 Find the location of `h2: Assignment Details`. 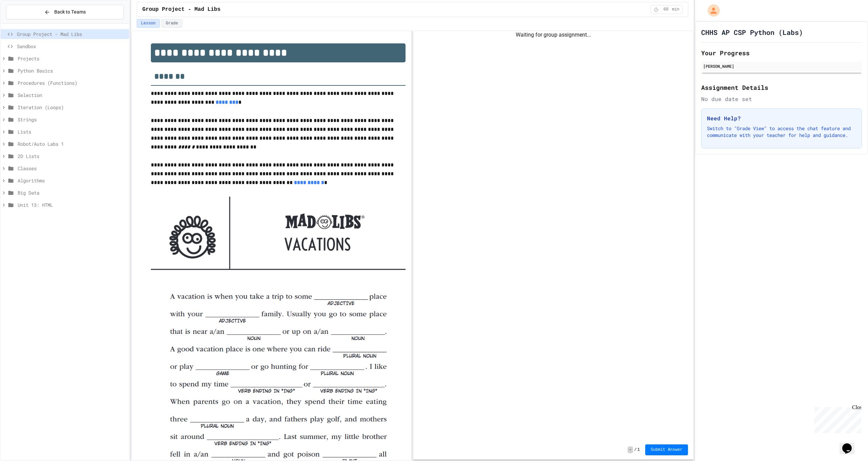

h2: Assignment Details is located at coordinates (781, 87).